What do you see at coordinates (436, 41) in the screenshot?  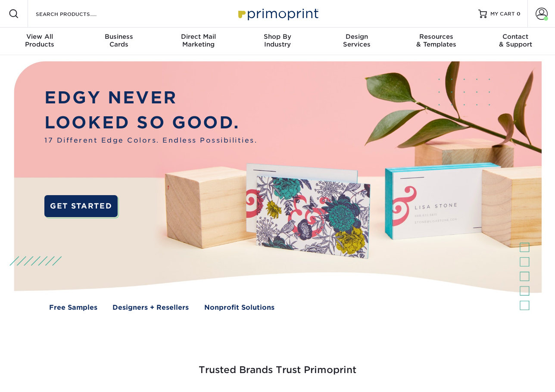 I see `div: & Templates` at bounding box center [436, 41].